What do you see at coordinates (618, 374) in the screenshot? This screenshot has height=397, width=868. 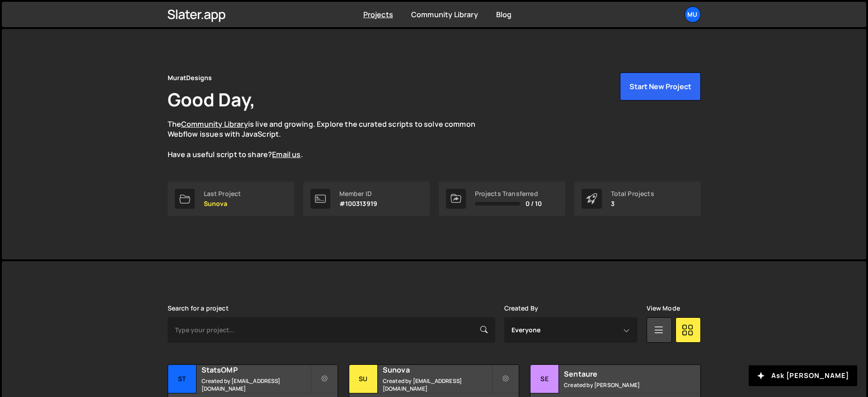 I see `h2: Sentaure` at bounding box center [618, 374].